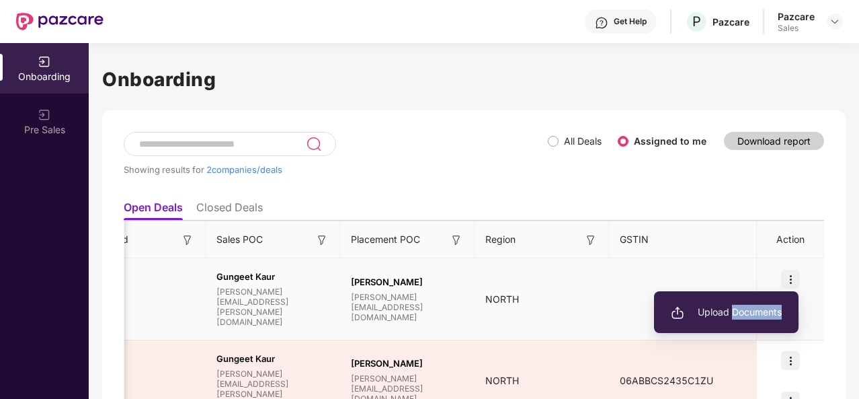 The width and height of the screenshot is (859, 399). I want to click on span: 06ABBCS2435C1ZU, so click(666, 380).